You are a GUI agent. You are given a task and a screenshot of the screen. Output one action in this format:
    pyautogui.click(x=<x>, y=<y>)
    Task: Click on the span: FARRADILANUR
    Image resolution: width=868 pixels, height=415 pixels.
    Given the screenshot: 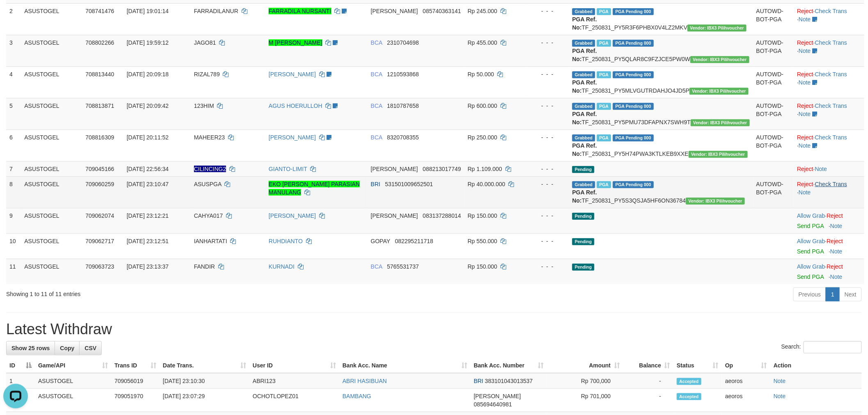 What is the action you would take?
    pyautogui.click(x=217, y=11)
    